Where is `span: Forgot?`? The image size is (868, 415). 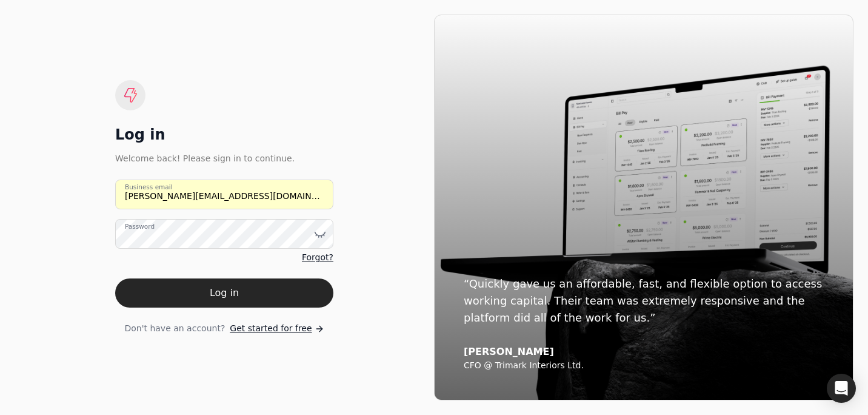 span: Forgot? is located at coordinates (318, 257).